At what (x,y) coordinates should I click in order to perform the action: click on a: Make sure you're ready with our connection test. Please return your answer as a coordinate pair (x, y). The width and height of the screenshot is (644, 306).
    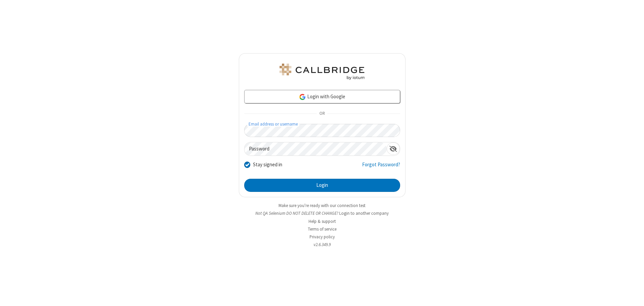
    Looking at the image, I should click on (322, 205).